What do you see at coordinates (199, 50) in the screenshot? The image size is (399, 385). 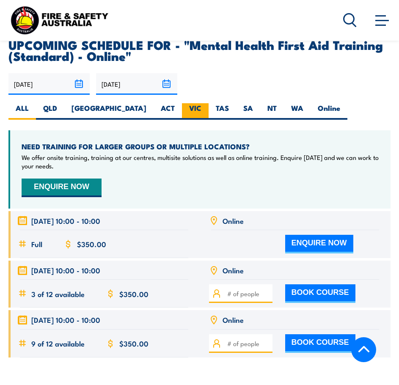 I see `h2: UPCOMING SCHEDULE FOR - "Mental Health First Aid Training (Standard) - Online"` at bounding box center [199, 50].